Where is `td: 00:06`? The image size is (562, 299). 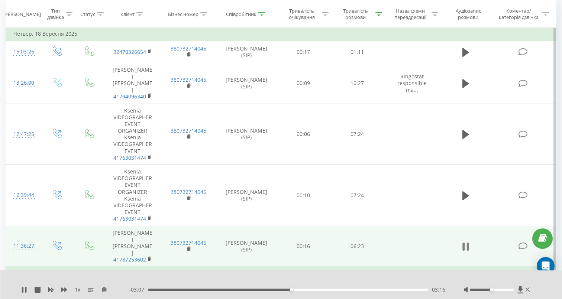
td: 00:06 is located at coordinates (303, 134).